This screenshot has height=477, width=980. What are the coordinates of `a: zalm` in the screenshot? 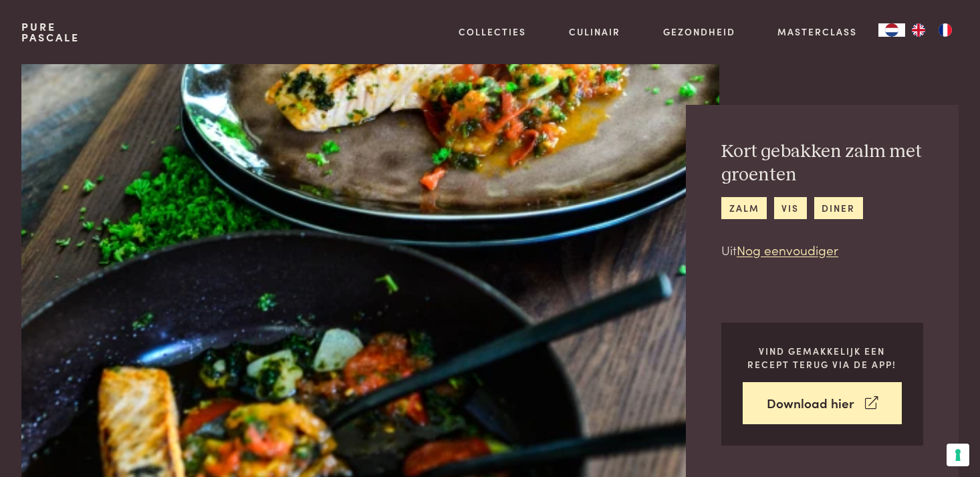 It's located at (744, 208).